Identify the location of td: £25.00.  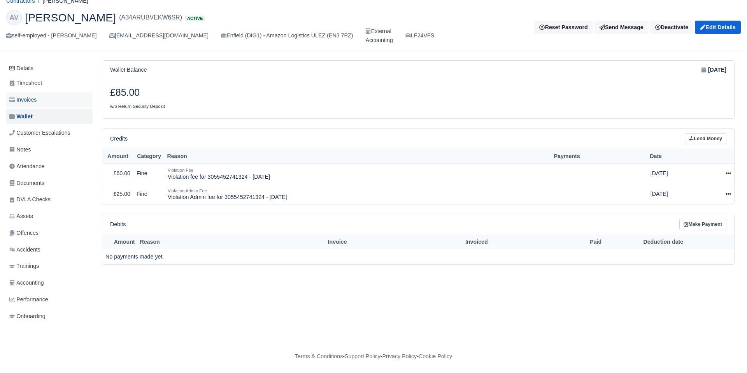
(118, 194).